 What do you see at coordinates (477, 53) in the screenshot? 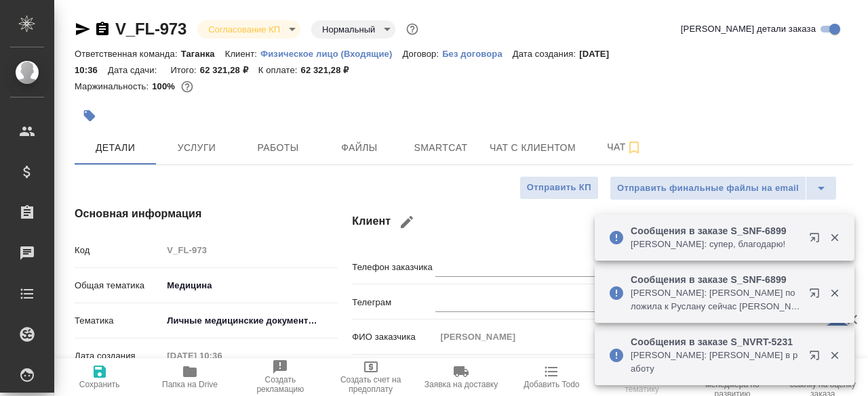
I see `a: Без договора` at bounding box center [477, 53].